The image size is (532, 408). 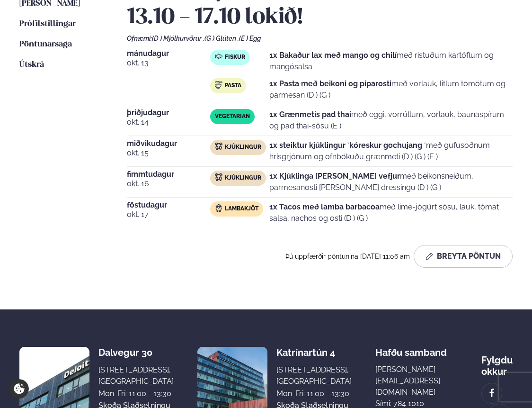 What do you see at coordinates (168, 113) in the screenshot?
I see `span: þriðjudagur` at bounding box center [168, 113].